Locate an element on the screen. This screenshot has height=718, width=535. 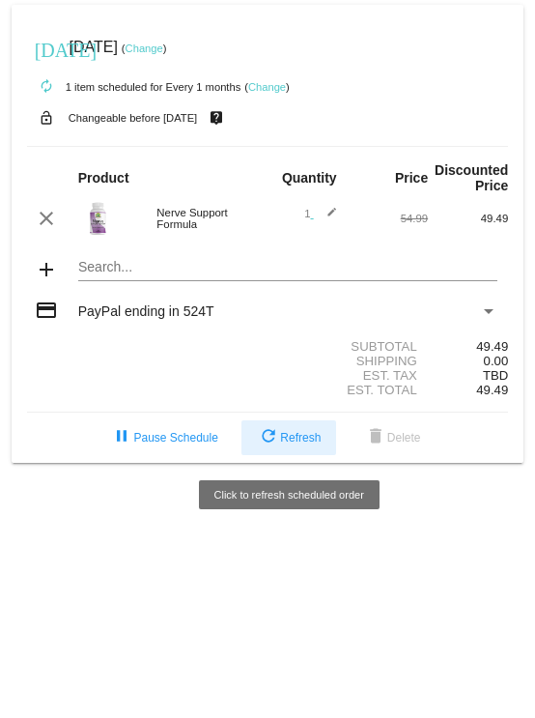
div: Est. Tax is located at coordinates (348, 375).